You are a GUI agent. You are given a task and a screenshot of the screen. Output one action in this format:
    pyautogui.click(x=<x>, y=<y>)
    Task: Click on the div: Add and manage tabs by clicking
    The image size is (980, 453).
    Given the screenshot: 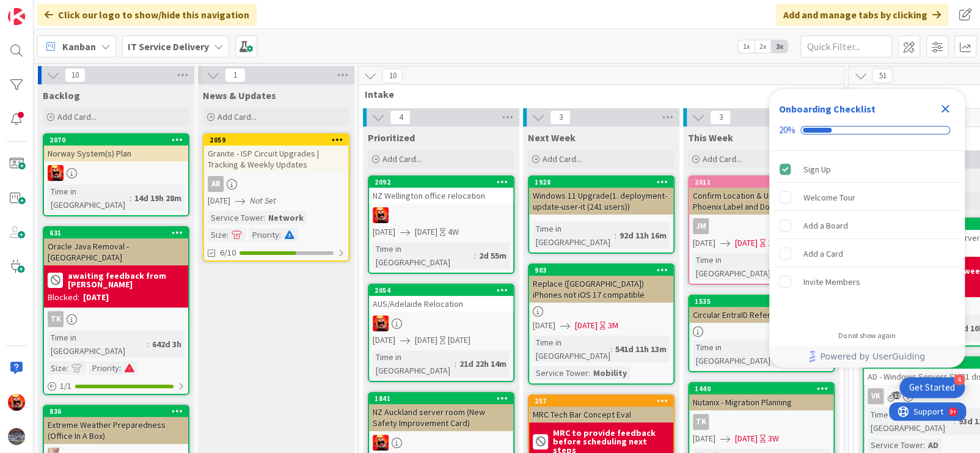 What is the action you would take?
    pyautogui.click(x=862, y=15)
    